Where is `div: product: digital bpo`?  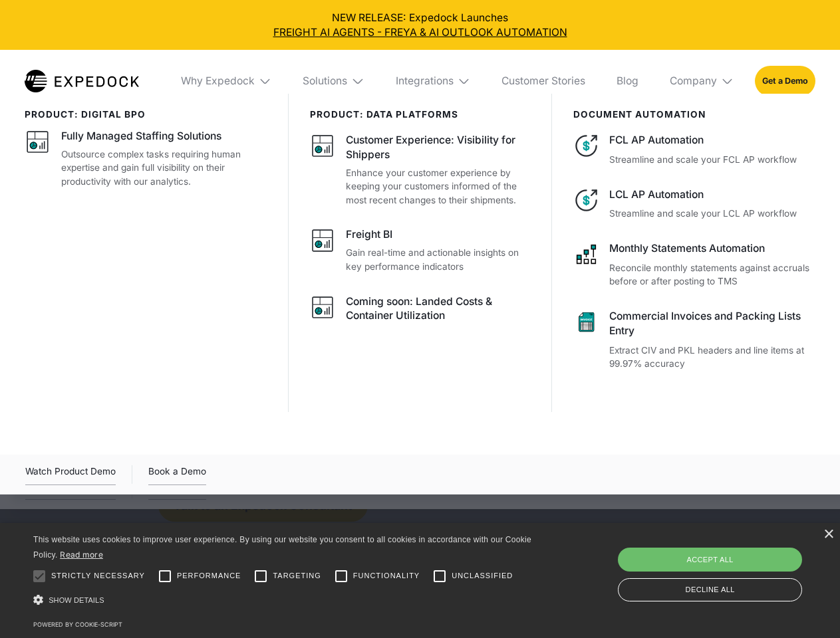 div: product: digital bpo is located at coordinates (146, 114).